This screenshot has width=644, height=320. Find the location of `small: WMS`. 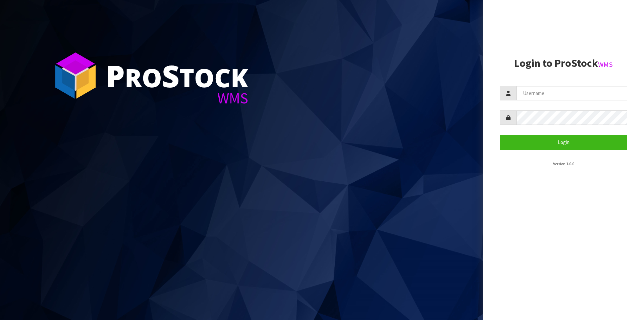

small: WMS is located at coordinates (605, 64).